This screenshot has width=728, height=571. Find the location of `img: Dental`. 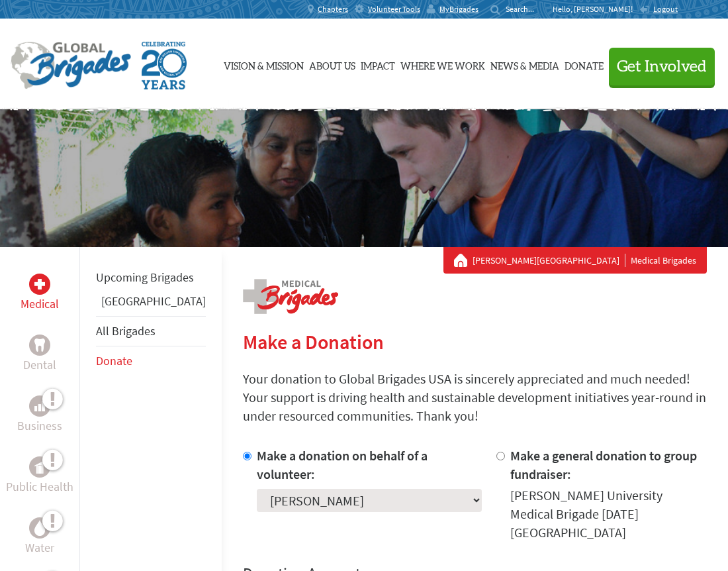

img: Dental is located at coordinates (40, 344).